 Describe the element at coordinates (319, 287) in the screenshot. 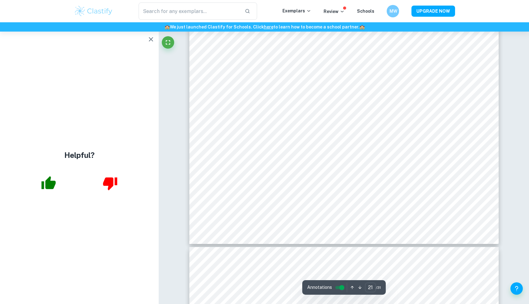

I see `span: Annotations` at that location.